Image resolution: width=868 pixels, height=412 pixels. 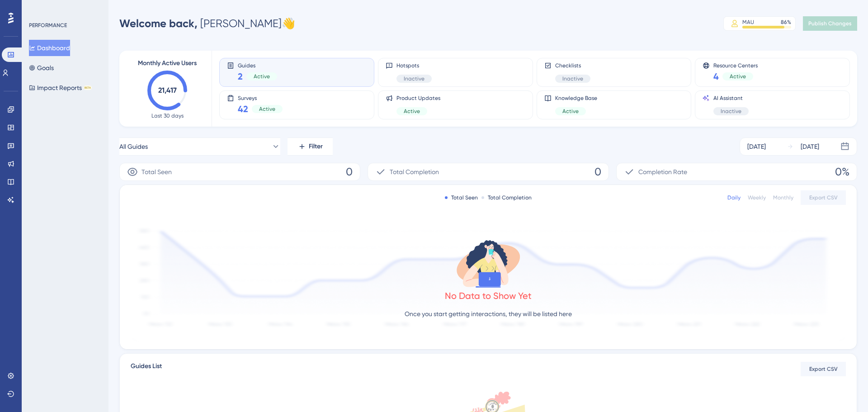 What do you see at coordinates (734, 198) in the screenshot?
I see `div: Daily` at bounding box center [734, 198].